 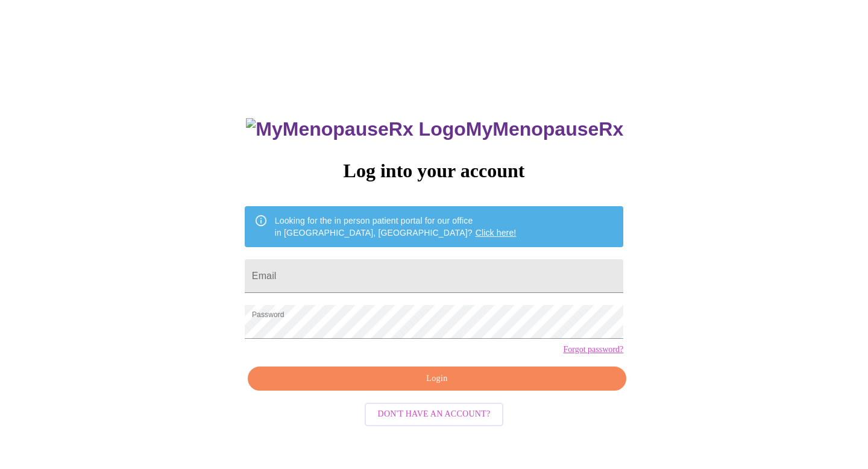 What do you see at coordinates (593, 350) in the screenshot?
I see `a: Forgot password?` at bounding box center [593, 350].